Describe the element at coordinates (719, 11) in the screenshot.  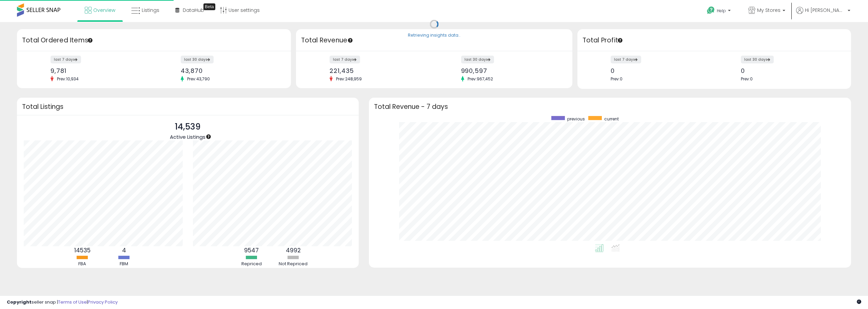
I see `a: Help` at that location.